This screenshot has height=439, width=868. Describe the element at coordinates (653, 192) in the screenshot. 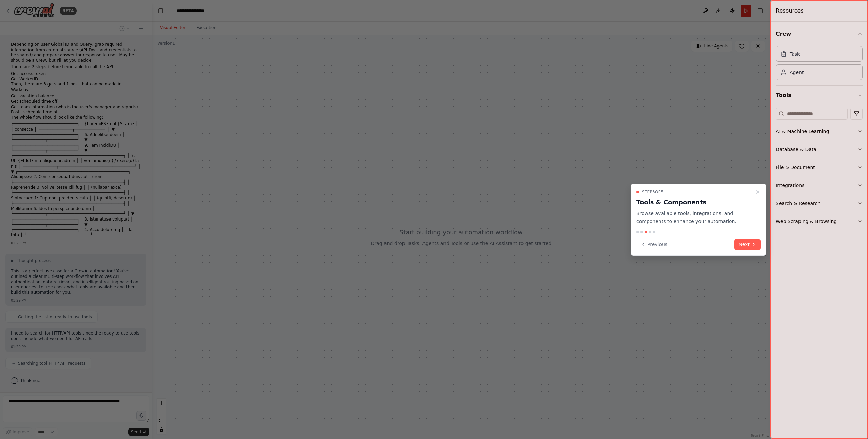

I see `span: Step 3 of 5` at that location.